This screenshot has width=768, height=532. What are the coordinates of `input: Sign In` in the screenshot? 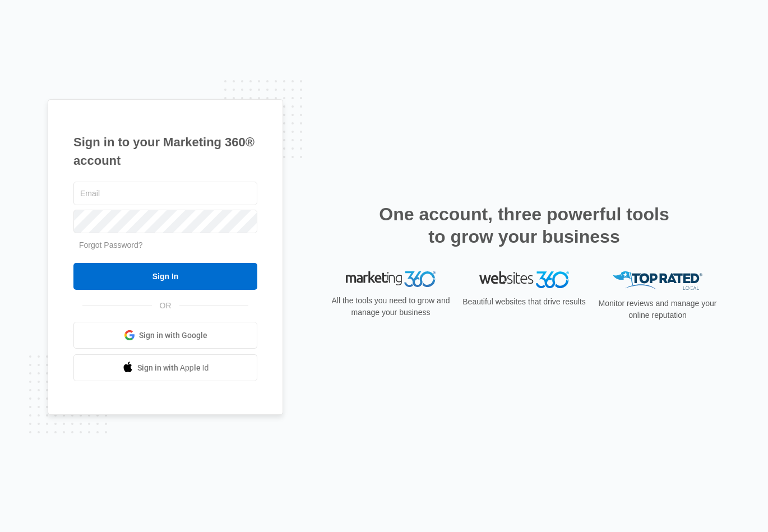 It's located at (165, 276).